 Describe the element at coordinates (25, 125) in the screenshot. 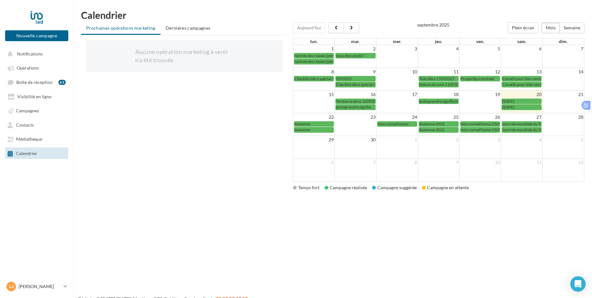

I see `span: Contacts` at that location.